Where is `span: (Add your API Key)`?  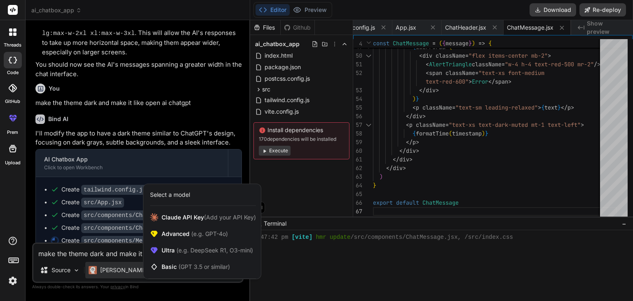
span: (Add your API Key) is located at coordinates (230, 217).